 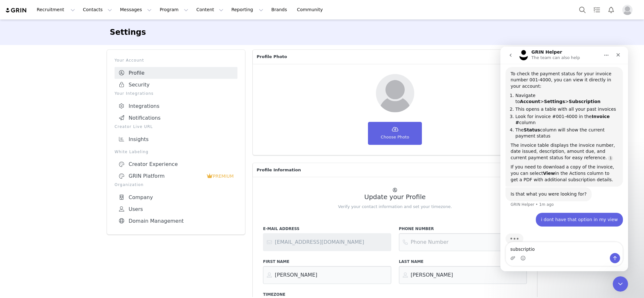 What do you see at coordinates (97, 10) in the screenshot?
I see `button: Contacts` at bounding box center [97, 10].